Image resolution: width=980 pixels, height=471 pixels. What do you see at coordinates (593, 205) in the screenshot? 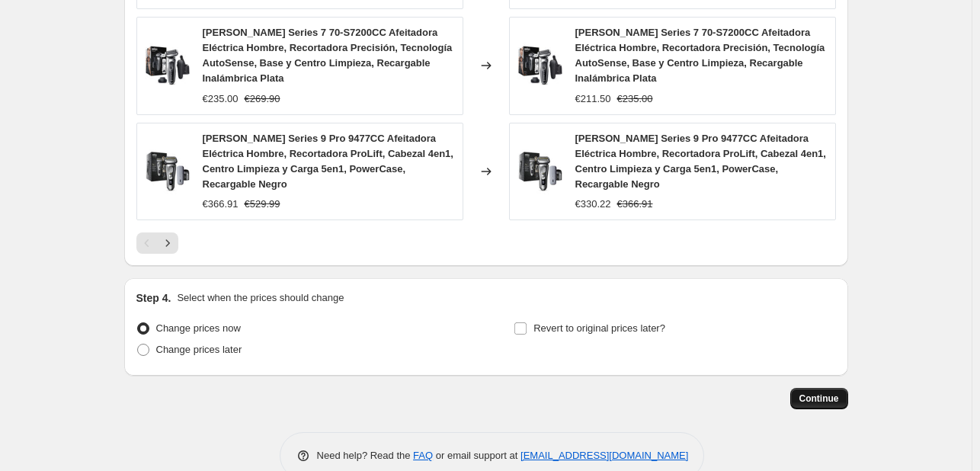
I see `div: €330.22` at bounding box center [593, 205].